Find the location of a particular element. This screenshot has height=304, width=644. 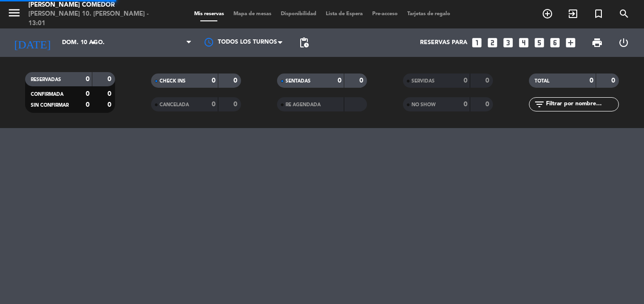

input: Filtrar por nombre... is located at coordinates (581, 104).